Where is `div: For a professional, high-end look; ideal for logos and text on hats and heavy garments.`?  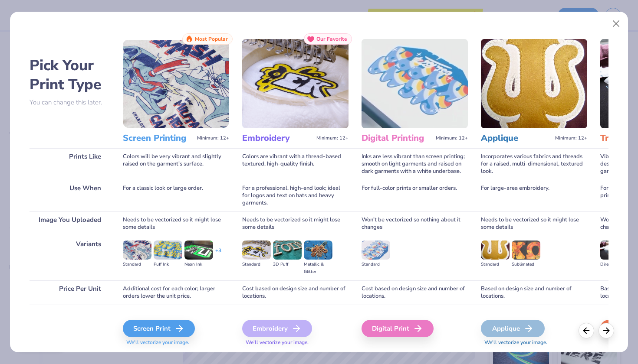
div: For a professional, high-end look; ideal for logos and text on hats and heavy garments. is located at coordinates (295, 195).